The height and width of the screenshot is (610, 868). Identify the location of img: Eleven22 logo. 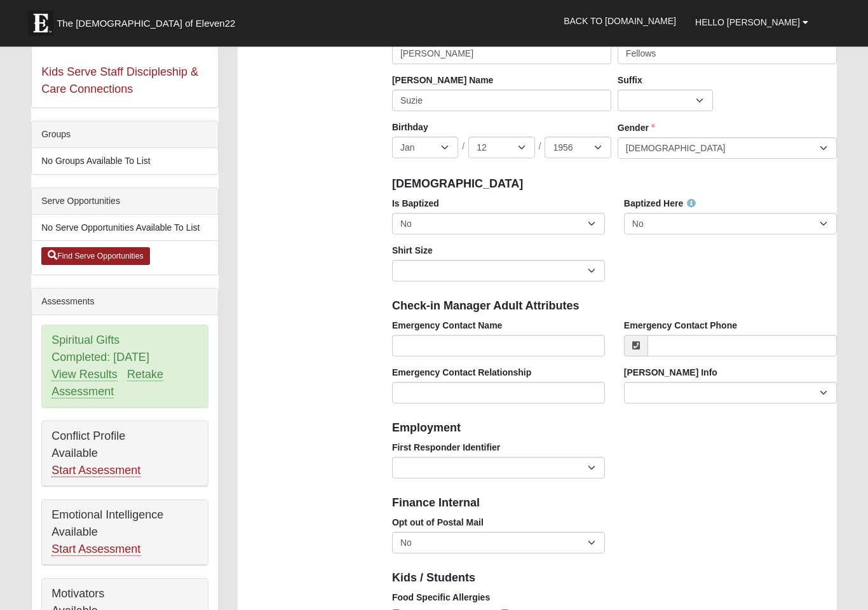
(41, 24).